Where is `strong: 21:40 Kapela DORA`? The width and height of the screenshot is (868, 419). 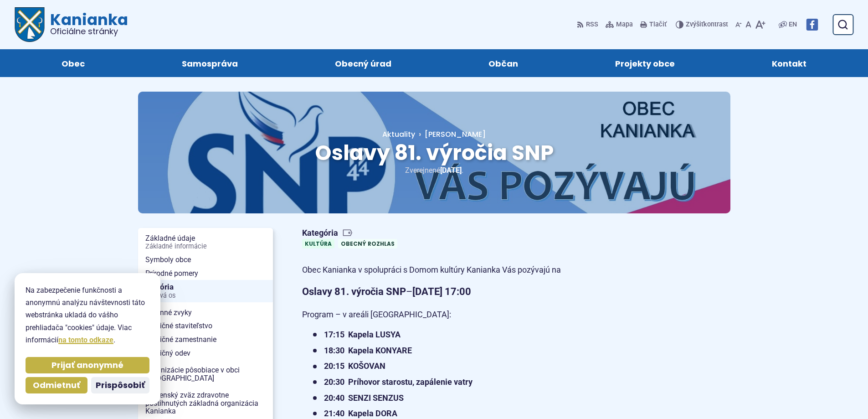
strong: 21:40 Kapela DORA is located at coordinates (360, 413).